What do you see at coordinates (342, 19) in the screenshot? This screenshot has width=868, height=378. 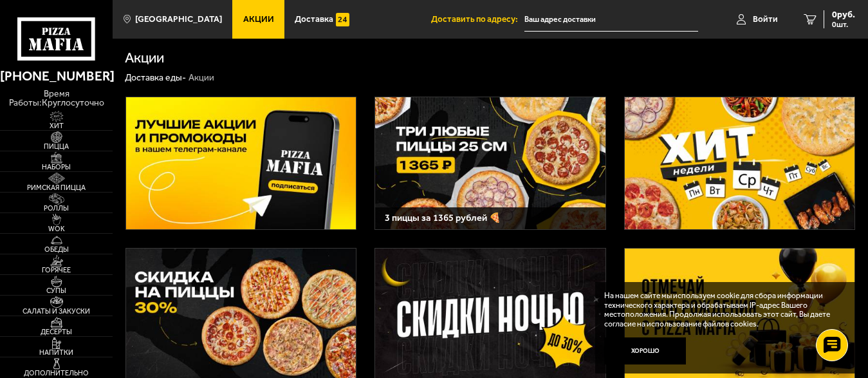 I see `img: 15daf4d41897b9f0e9f617042186c801.svg` at bounding box center [342, 19].